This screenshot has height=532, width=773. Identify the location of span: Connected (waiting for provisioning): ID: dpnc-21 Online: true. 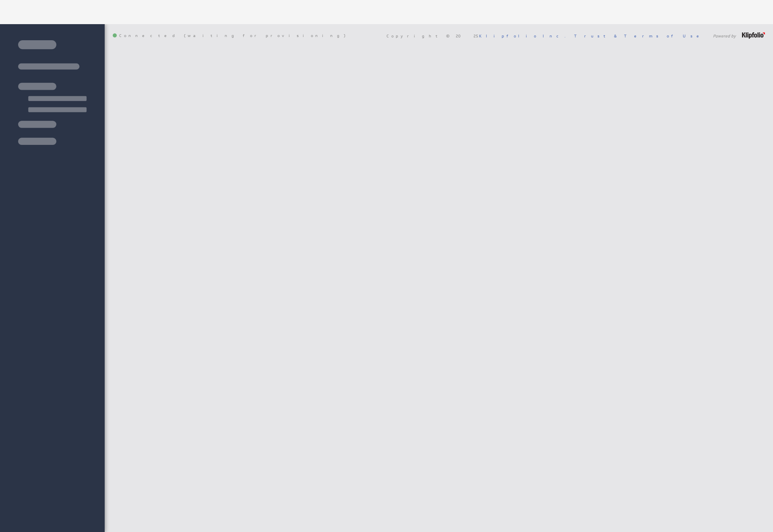
(230, 36).